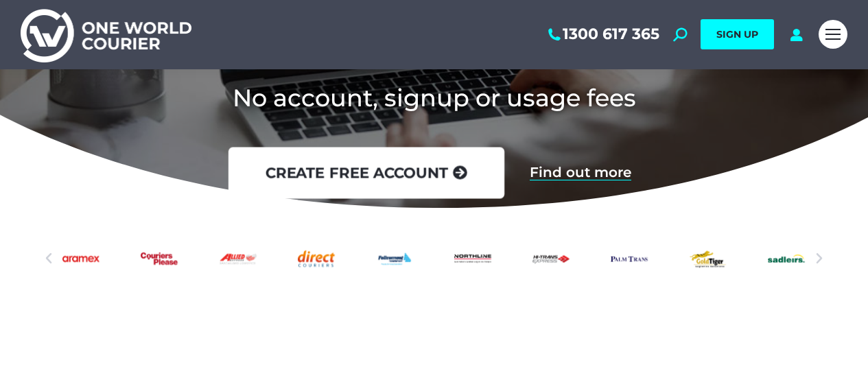 This screenshot has height=378, width=868. What do you see at coordinates (833, 35) in the screenshot?
I see `a: Mobile menu icon` at bounding box center [833, 35].